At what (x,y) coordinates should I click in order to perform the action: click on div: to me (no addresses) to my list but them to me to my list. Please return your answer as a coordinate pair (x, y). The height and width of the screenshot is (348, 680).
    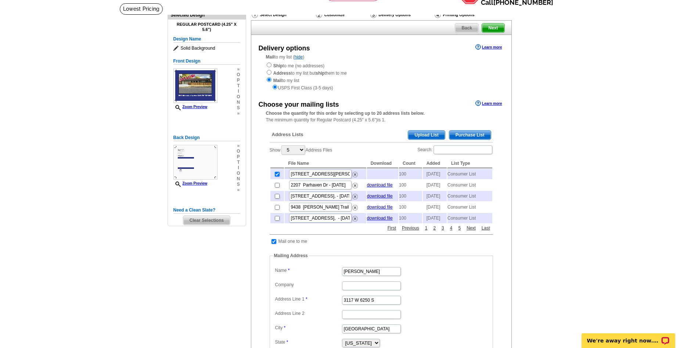
    Looking at the image, I should click on (381, 76).